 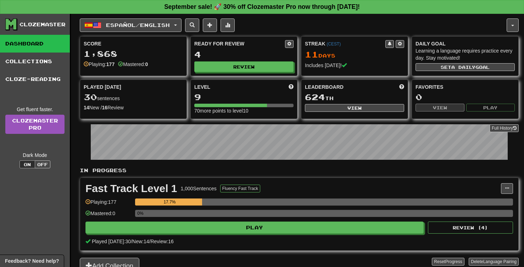 I want to click on span: Score more points to level up, so click(x=291, y=87).